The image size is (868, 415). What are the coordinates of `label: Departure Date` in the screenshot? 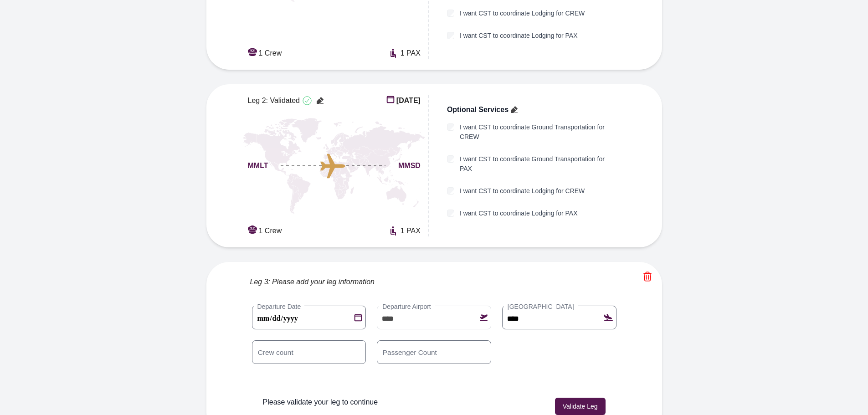 It's located at (280, 307).